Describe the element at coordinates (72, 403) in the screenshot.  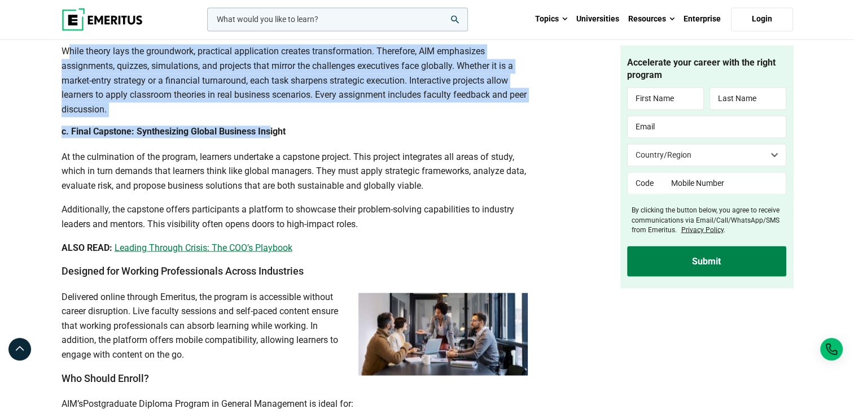
I see `span: AIM’s` at that location.